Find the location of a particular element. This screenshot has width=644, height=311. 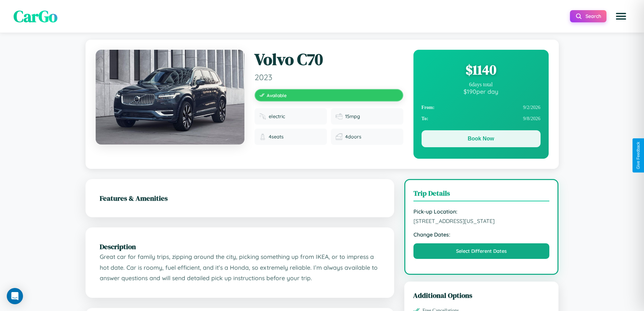

button: Book Now is located at coordinates (481, 139).